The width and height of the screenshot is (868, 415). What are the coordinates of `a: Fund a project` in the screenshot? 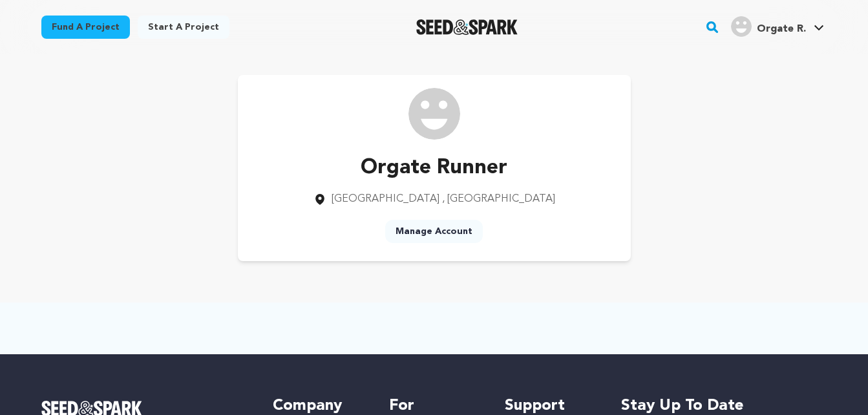 It's located at (85, 27).